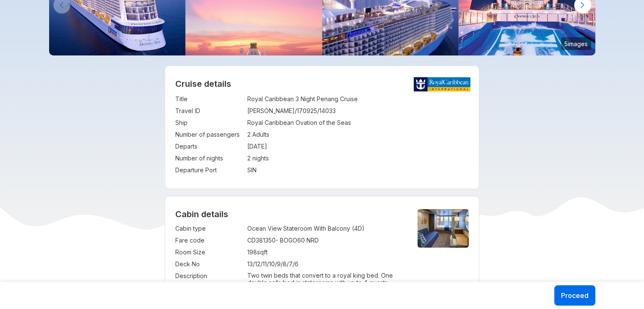  What do you see at coordinates (358, 170) in the screenshot?
I see `td: SIN` at bounding box center [358, 170].